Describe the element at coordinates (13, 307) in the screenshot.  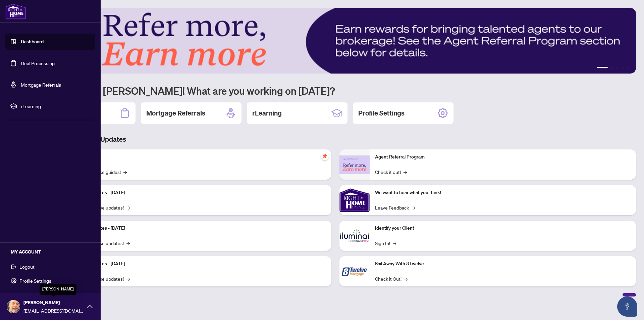
I see `img: Profile Icon` at that location.